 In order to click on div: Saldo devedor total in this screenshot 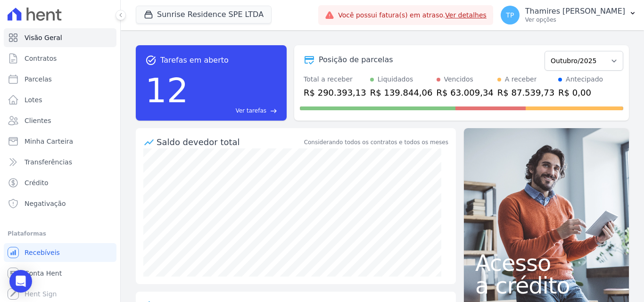, I will do `click(229, 142)`.